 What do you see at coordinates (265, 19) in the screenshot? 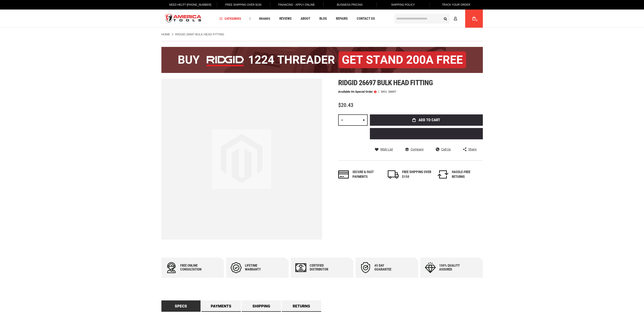
I see `span: Brands` at bounding box center [265, 19].